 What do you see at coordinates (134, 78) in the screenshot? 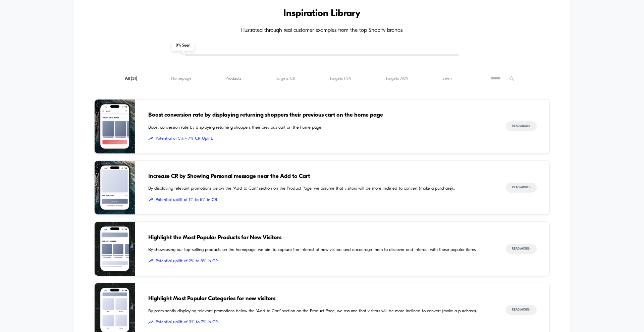
I see `span: ( 31 )` at bounding box center [134, 78].